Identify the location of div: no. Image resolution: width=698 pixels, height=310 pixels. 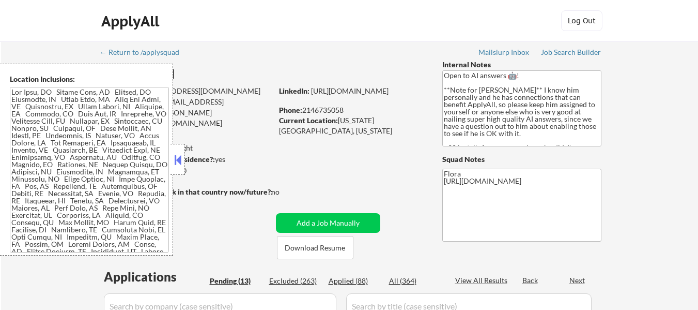
(286, 192).